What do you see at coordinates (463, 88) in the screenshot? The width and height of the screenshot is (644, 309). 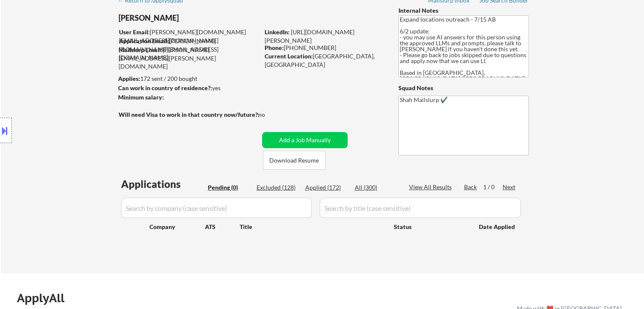 I see `div: Squad Notes` at bounding box center [463, 88].